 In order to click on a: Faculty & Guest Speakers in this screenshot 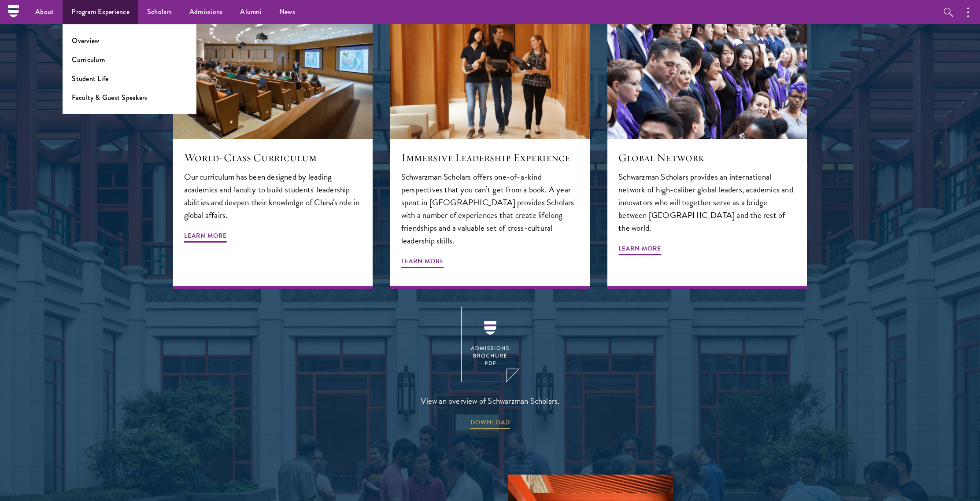, I will do `click(110, 97)`.